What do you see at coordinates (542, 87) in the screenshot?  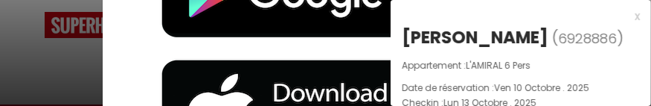 I see `span: Ven 10 Octobre . 2025` at bounding box center [542, 87].